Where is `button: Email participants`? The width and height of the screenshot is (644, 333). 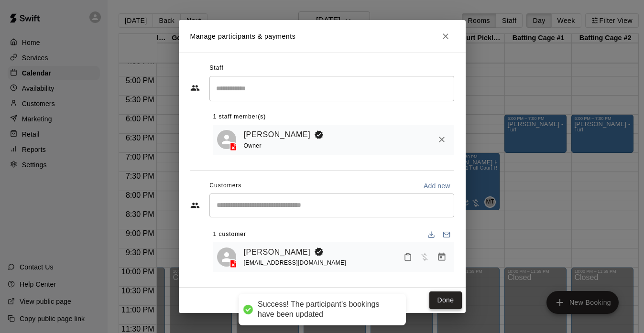 button: Email participants is located at coordinates (446, 234).